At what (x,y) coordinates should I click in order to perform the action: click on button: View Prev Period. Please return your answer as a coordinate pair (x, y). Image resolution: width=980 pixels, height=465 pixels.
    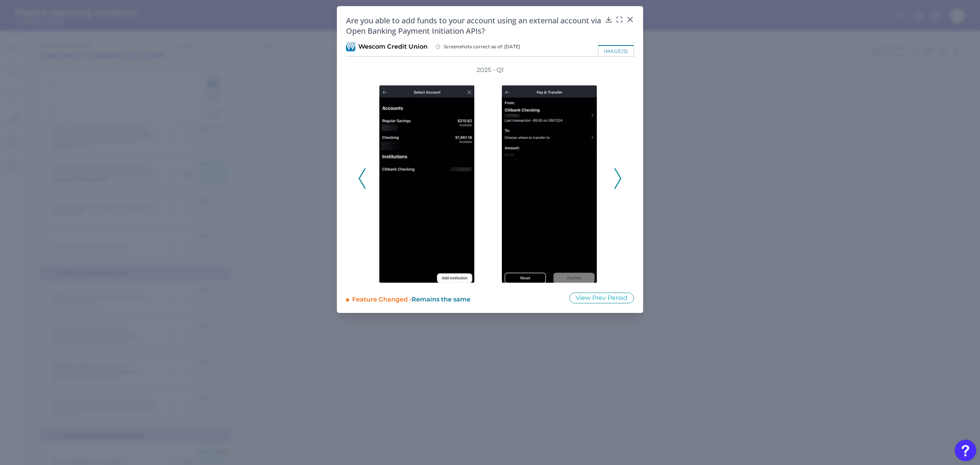
    Looking at the image, I should click on (601, 298).